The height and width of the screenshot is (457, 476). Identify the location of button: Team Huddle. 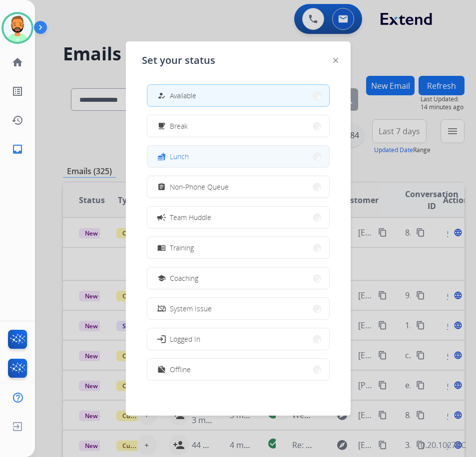
(239, 217).